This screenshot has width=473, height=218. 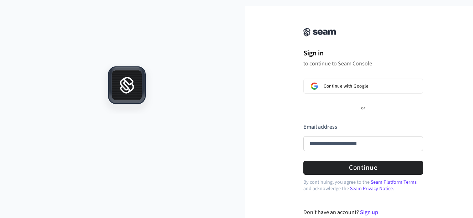 I want to click on div: Don't have an account?, so click(x=364, y=212).